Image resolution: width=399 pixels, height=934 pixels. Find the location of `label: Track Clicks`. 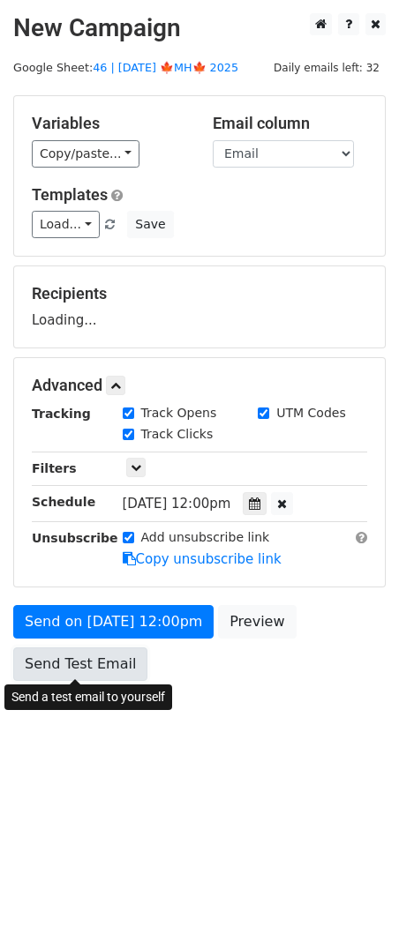

label: Track Clicks is located at coordinates (177, 434).